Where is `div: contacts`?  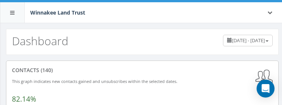 div: contacts is located at coordinates (142, 70).